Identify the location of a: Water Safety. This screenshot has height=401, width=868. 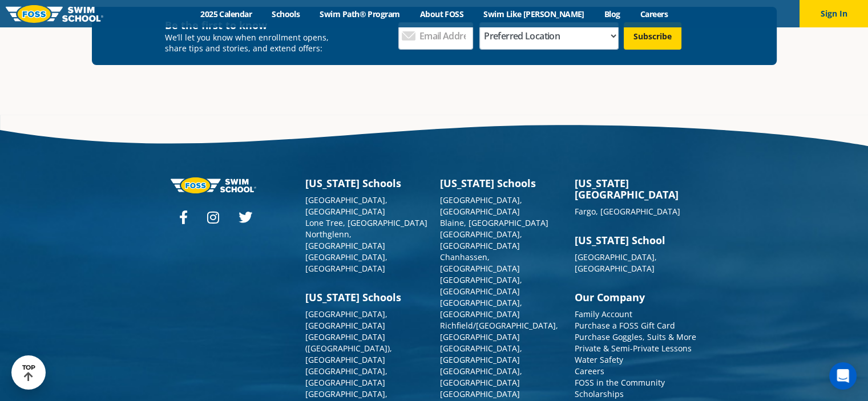
(599, 360).